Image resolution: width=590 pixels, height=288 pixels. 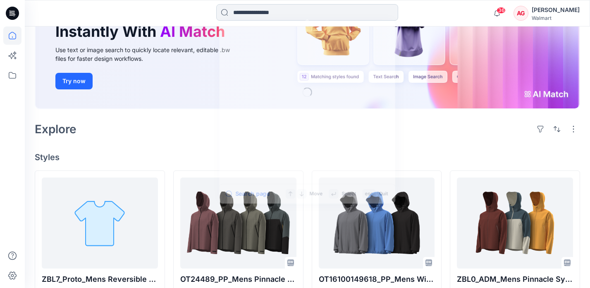 I want to click on p: ZBL7_Proto_Mens Reversible Pant, so click(x=100, y=279).